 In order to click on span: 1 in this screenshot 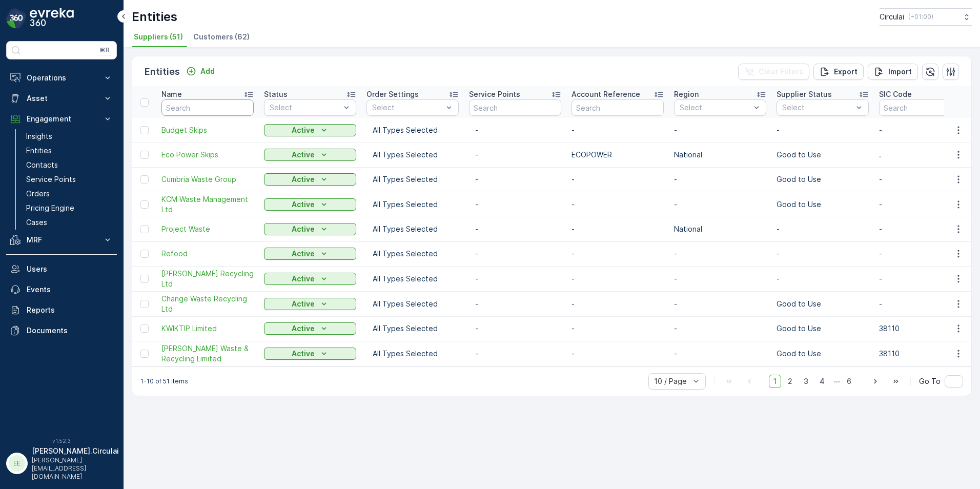, I will do `click(775, 381)`.